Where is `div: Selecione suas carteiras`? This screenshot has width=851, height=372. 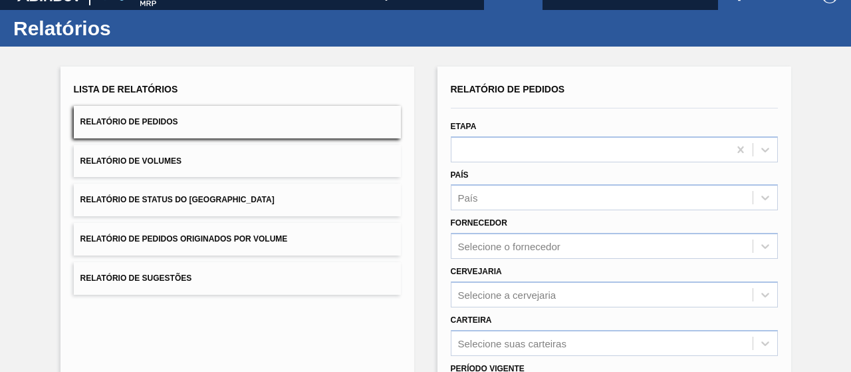 div: Selecione suas carteiras is located at coordinates (512, 343).